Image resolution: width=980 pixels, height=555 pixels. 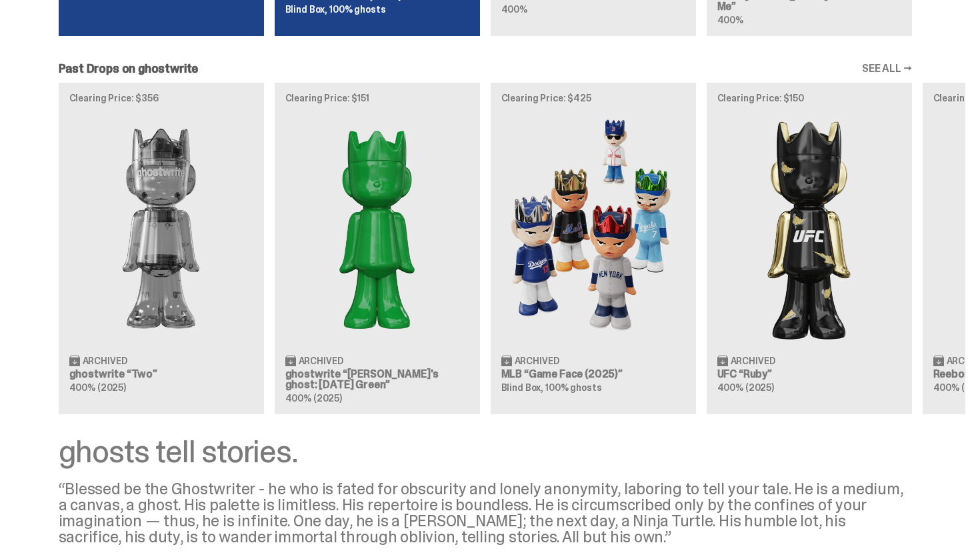 What do you see at coordinates (593, 374) in the screenshot?
I see `h3: MLB “Game Face (2025)”` at bounding box center [593, 374].